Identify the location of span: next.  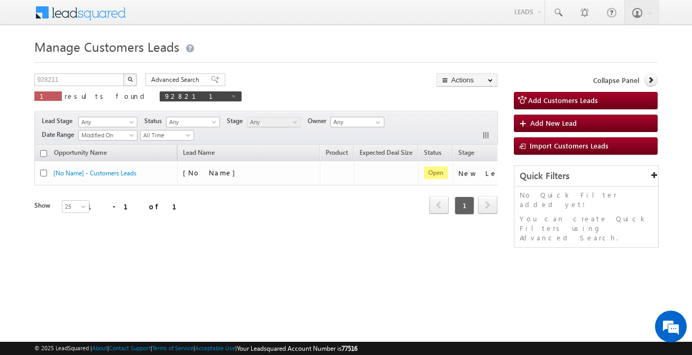
(488, 205).